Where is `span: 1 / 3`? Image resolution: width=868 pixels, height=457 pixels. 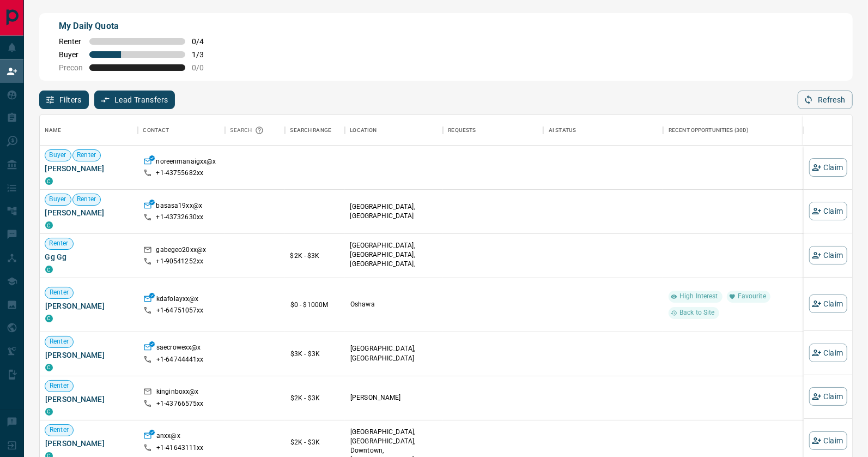
span: 1 / 3 is located at coordinates (204, 55).